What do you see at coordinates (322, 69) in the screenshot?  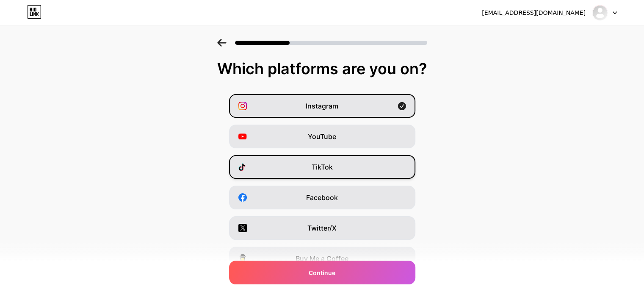 I see `div: Which platforms are you on?` at bounding box center [322, 69].